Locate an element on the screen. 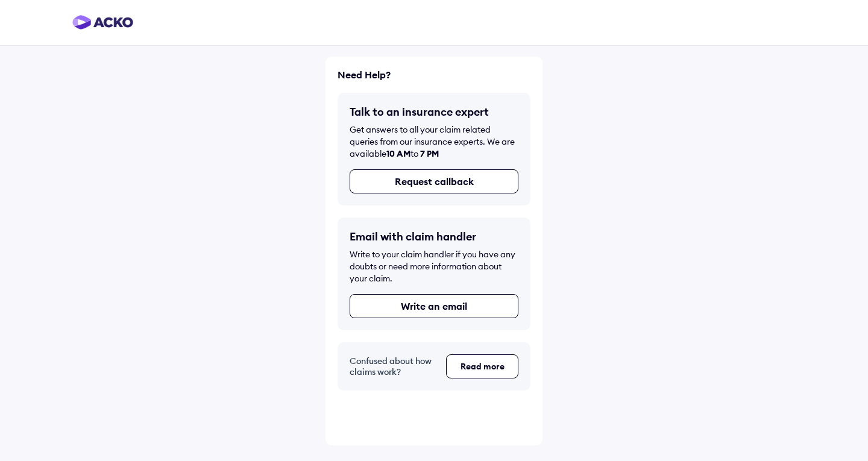  img: horizontal-gradient.png is located at coordinates (102, 22).